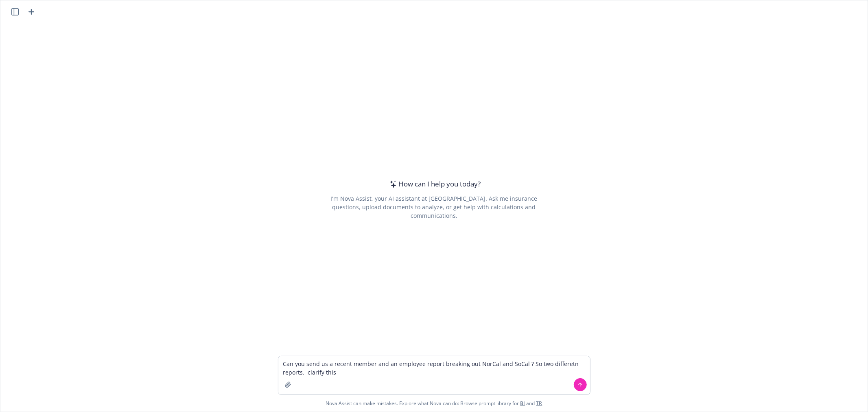 The height and width of the screenshot is (412, 868). I want to click on textarea: Can you send us a recent member and an employee report breaking out NorCal and SoCal ? So two dif..., so click(434, 375).